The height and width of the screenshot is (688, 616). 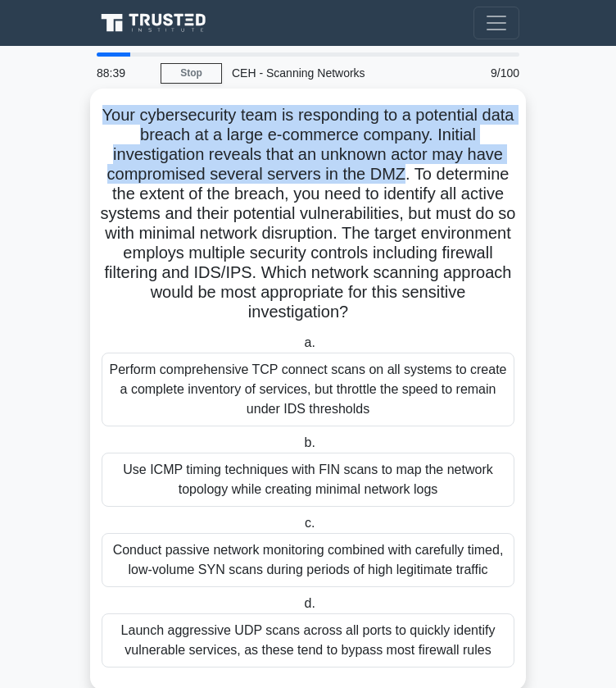 I want to click on div: CEH - Scanning Networks, so click(x=338, y=73).